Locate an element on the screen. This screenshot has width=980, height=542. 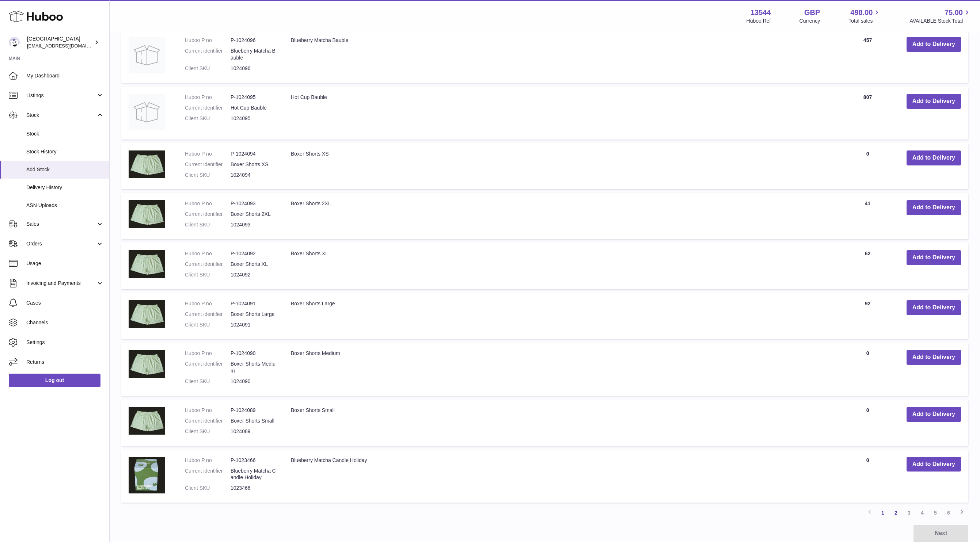
dd: P-1024090 is located at coordinates (254, 354).